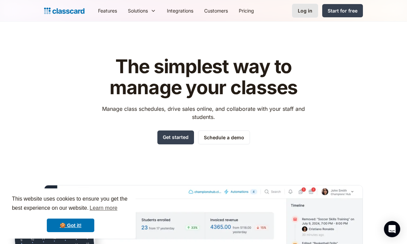 The image size is (407, 244). I want to click on a: learn more about cookies, so click(103, 208).